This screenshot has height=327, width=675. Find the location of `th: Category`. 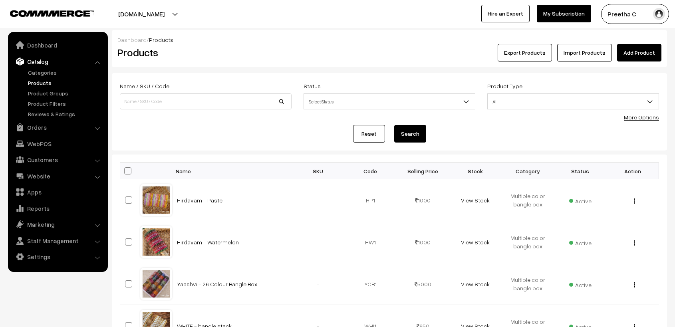

th: Category is located at coordinates (528, 171).